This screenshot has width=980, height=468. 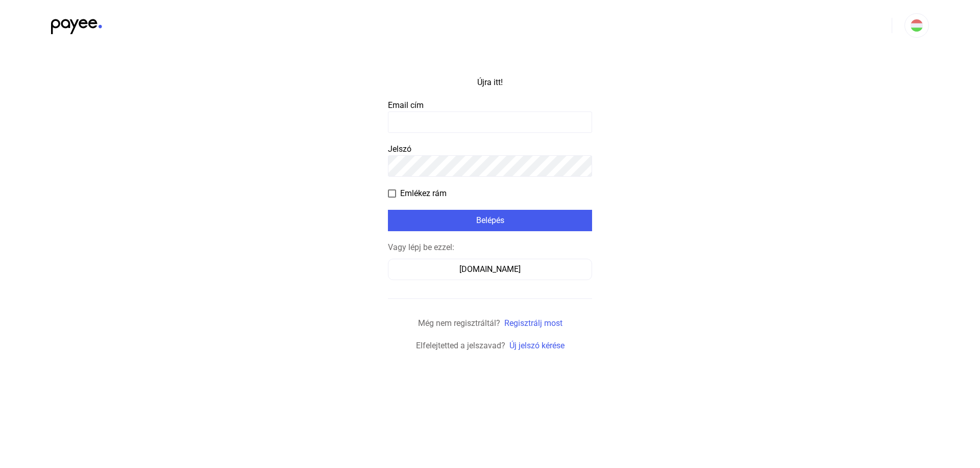 I want to click on font: Belépés, so click(x=490, y=220).